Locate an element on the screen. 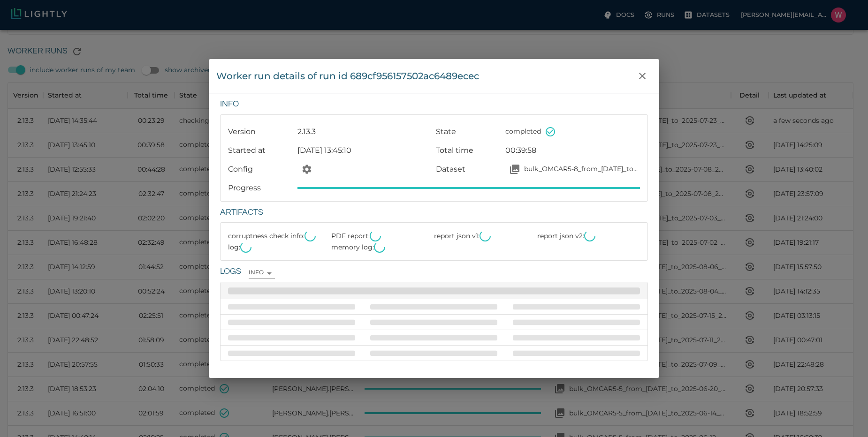 Image resolution: width=868 pixels, height=437 pixels. div: Worker run details of run id 689cf956157502ac6489ecec is located at coordinates (348, 76).